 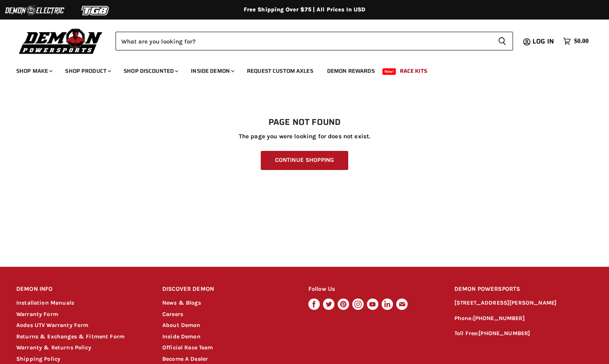 I want to click on a: Log in, so click(x=544, y=42).